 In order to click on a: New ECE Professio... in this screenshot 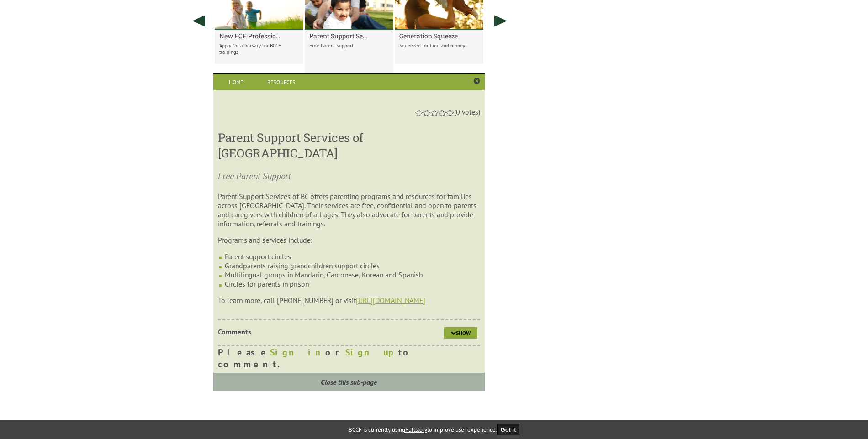, I will do `click(259, 36)`.